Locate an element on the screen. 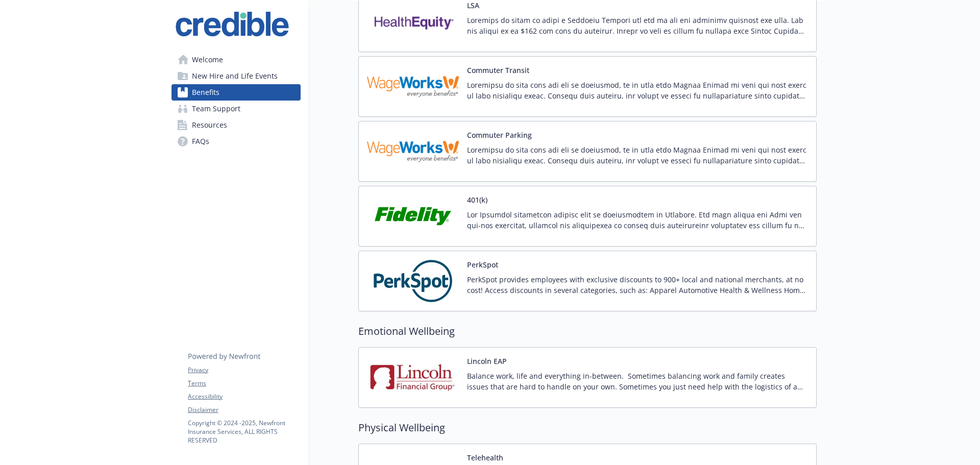 The height and width of the screenshot is (465, 980). a: Privacy is located at coordinates (244, 371).